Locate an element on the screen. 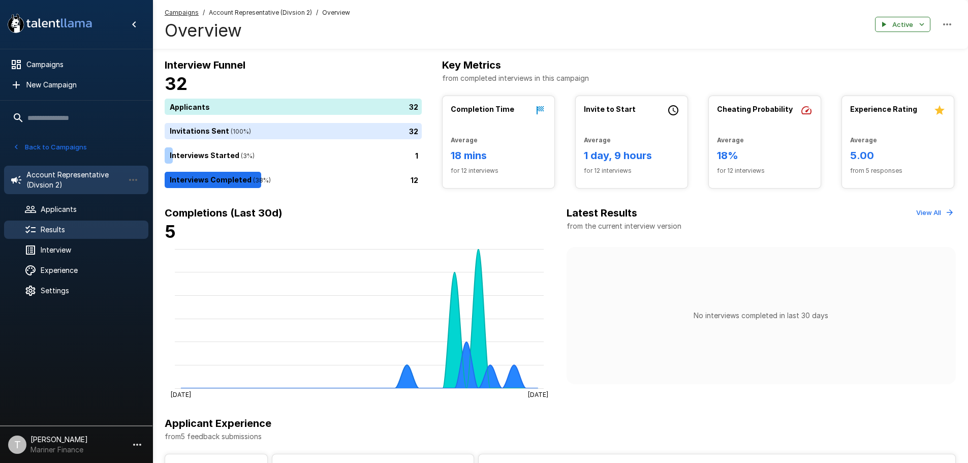 The width and height of the screenshot is (968, 463). b: Completions (Last 30d) is located at coordinates (224, 213).